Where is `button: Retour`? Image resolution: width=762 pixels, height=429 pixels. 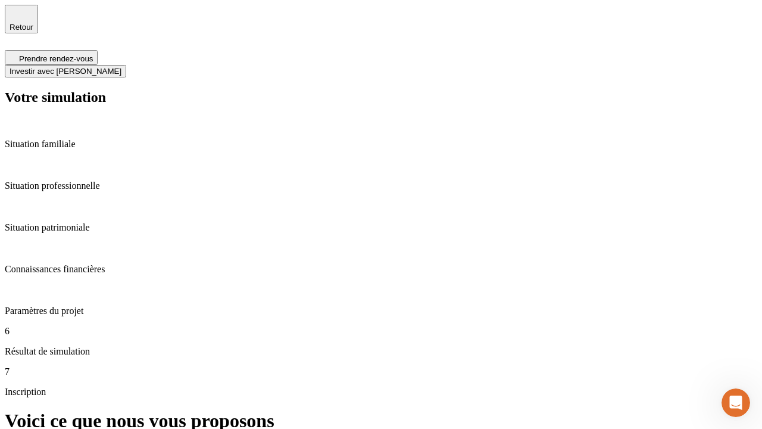 button: Retour is located at coordinates (21, 19).